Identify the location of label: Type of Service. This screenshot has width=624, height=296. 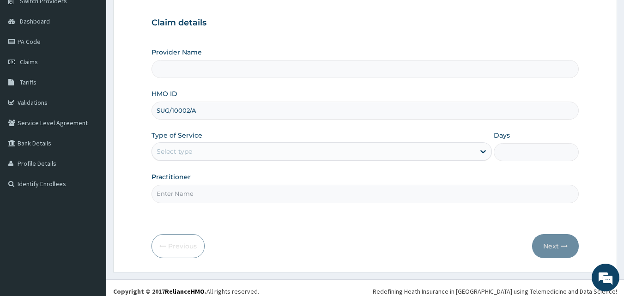
(177, 135).